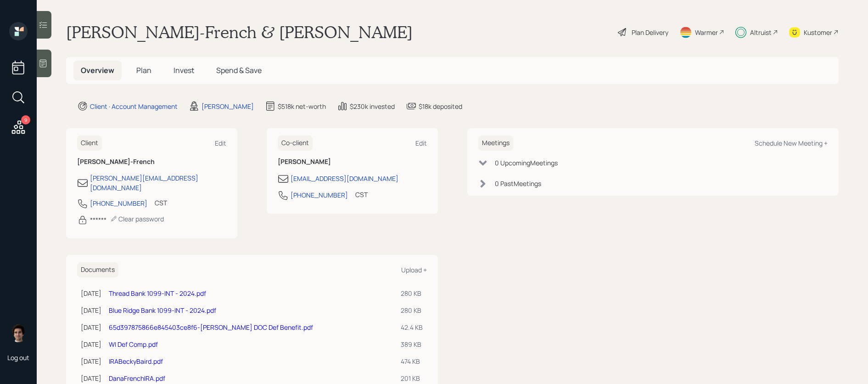 Image resolution: width=868 pixels, height=384 pixels. Describe the element at coordinates (414, 270) in the screenshot. I see `div: Upload +` at that location.